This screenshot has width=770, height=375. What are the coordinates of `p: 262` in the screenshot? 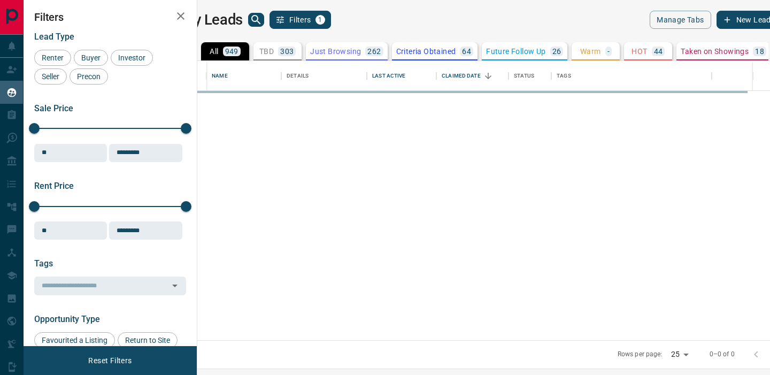 It's located at (374, 51).